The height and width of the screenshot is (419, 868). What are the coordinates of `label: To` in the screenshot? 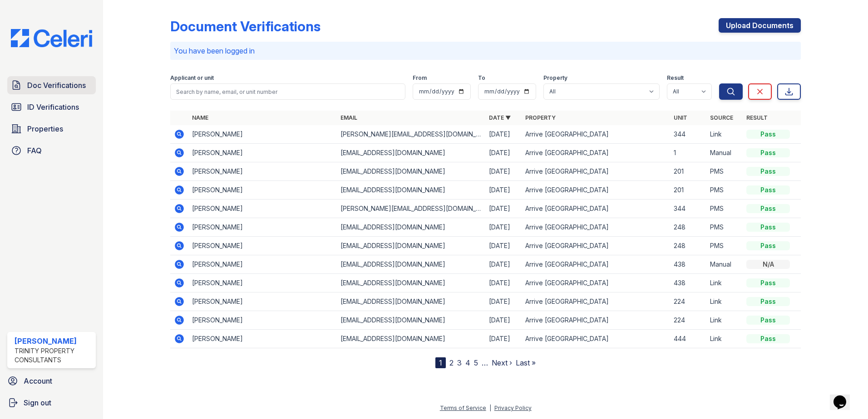 It's located at (482, 78).